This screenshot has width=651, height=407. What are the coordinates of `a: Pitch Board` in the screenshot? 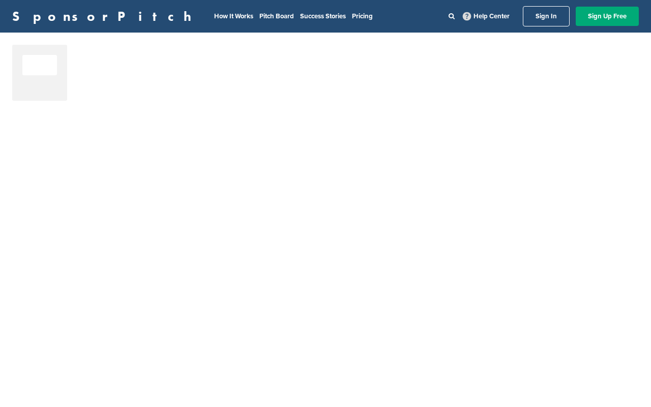 It's located at (277, 16).